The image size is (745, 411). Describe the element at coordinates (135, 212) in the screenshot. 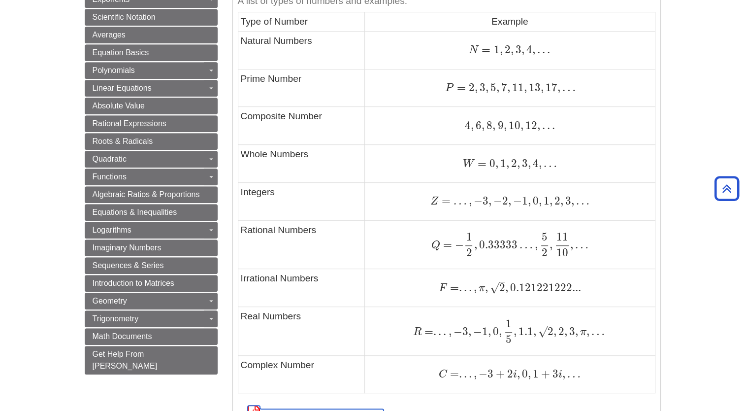

I see `span: Equations & Inequalities` at that location.